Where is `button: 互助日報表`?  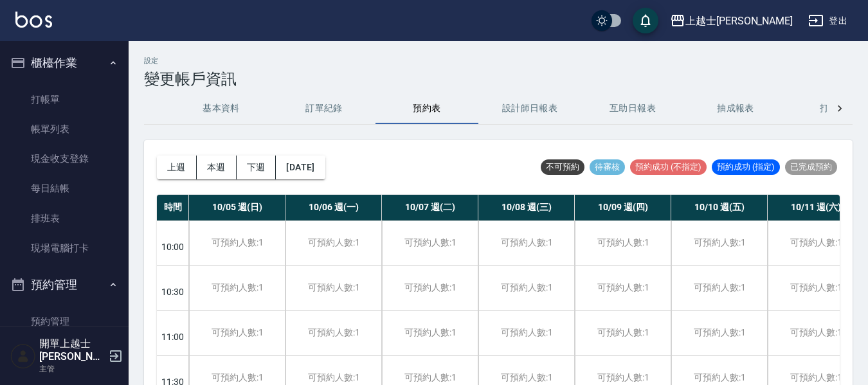 button: 互助日報表 is located at coordinates (633, 109).